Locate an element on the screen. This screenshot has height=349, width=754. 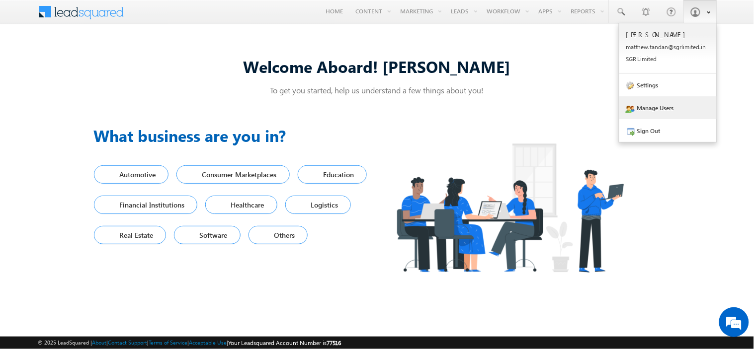
span: 77516 is located at coordinates (334, 343).